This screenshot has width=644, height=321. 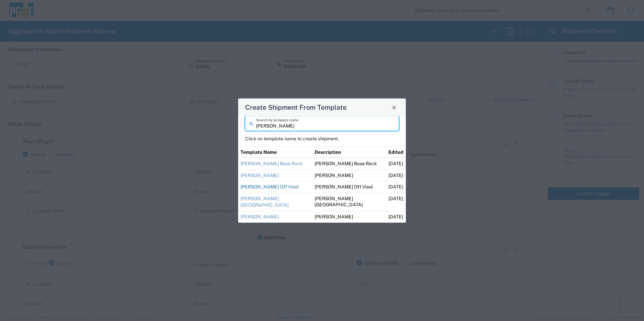 What do you see at coordinates (322, 184) in the screenshot?
I see `table: Shipment templates` at bounding box center [322, 184].